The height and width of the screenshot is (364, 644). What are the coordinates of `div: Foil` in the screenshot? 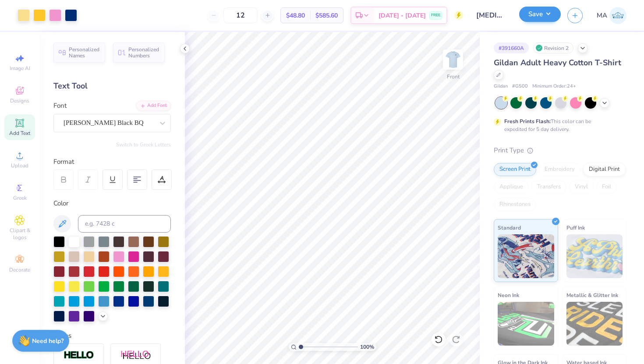 It's located at (606, 187).